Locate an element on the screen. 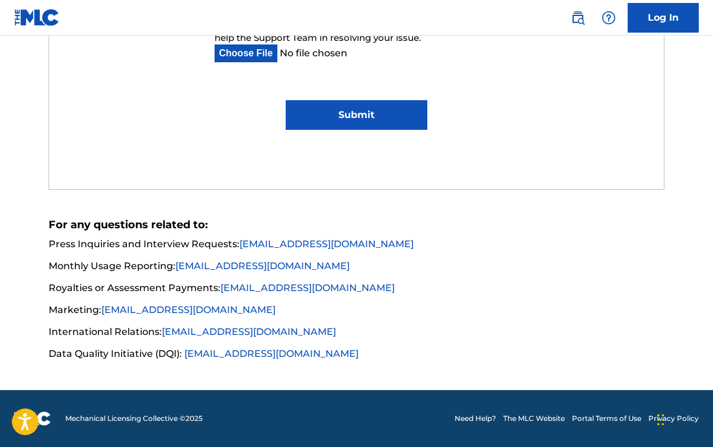  div: Help is located at coordinates (608, 18).